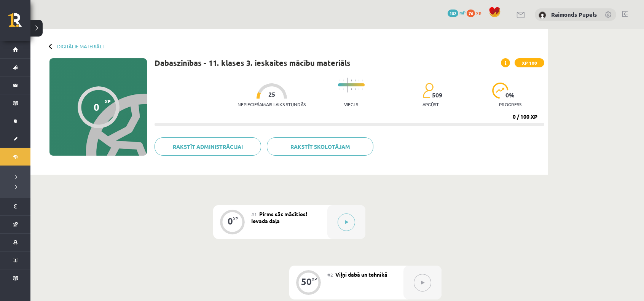 Image resolution: width=644 pixels, height=301 pixels. I want to click on span: #1, so click(254, 215).